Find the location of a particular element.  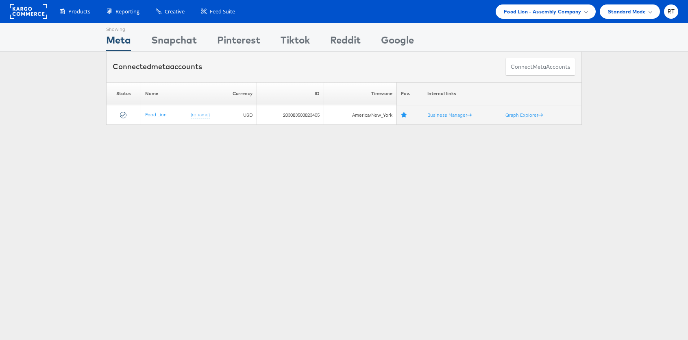

td: 203083503823405 is located at coordinates (290, 115).